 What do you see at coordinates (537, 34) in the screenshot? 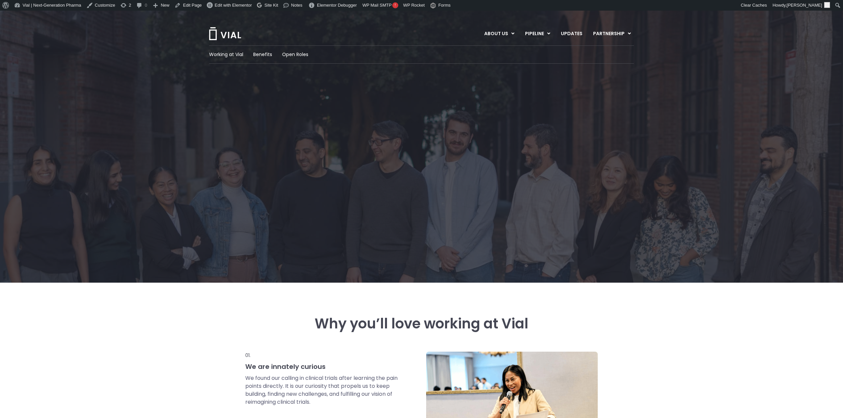
I see `a: PIPELINEMenu Toggle` at bounding box center [537, 34].